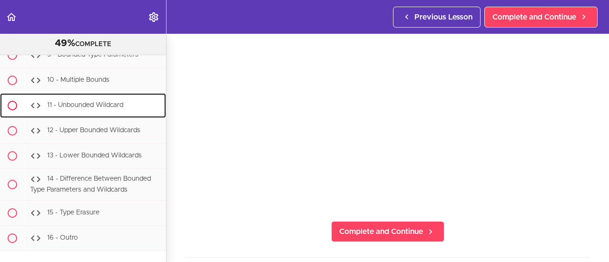 This screenshot has height=262, width=609. I want to click on svg: Settings Menu, so click(154, 17).